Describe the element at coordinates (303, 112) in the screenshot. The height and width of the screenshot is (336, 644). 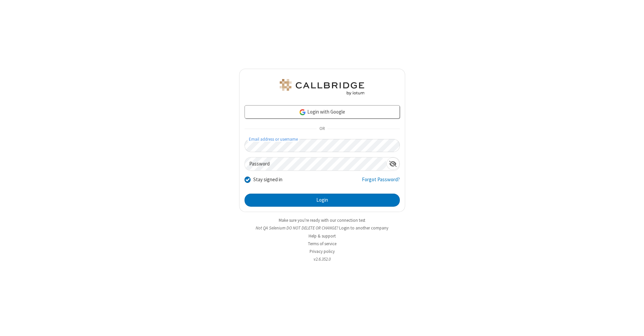
I see `img: google-icon.png` at that location.